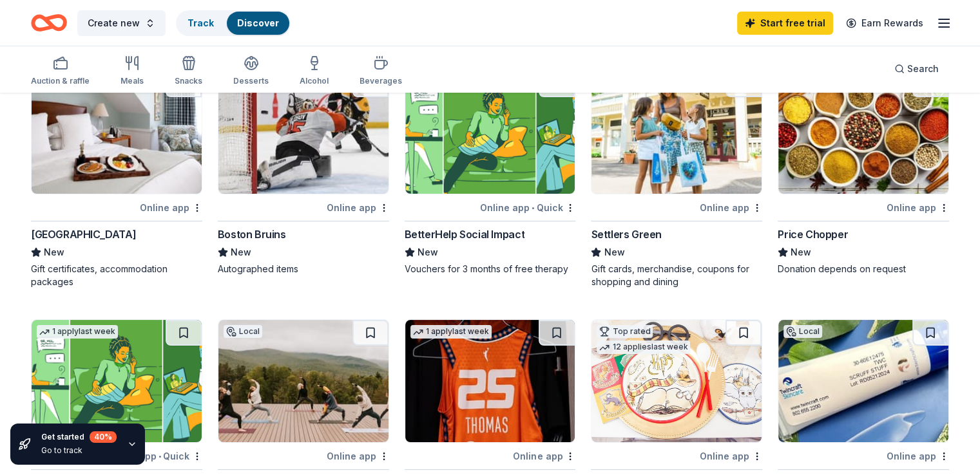 This screenshot has height=475, width=980. Describe the element at coordinates (381, 81) in the screenshot. I see `div: Beverages` at that location.